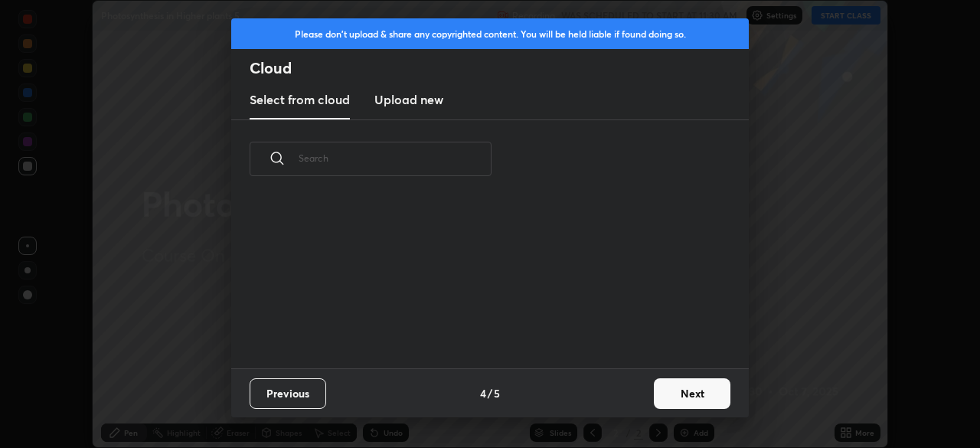 Image resolution: width=980 pixels, height=448 pixels. I want to click on h2: Cloud, so click(499, 68).